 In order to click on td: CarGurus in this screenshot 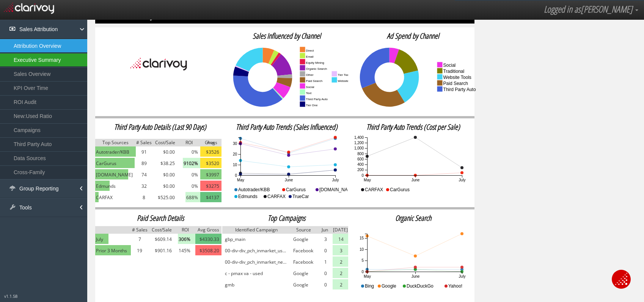, I will do `click(115, 164)`.